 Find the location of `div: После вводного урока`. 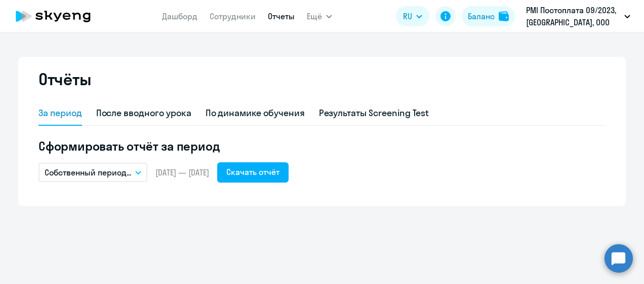

div: После вводного урока is located at coordinates (144, 113).